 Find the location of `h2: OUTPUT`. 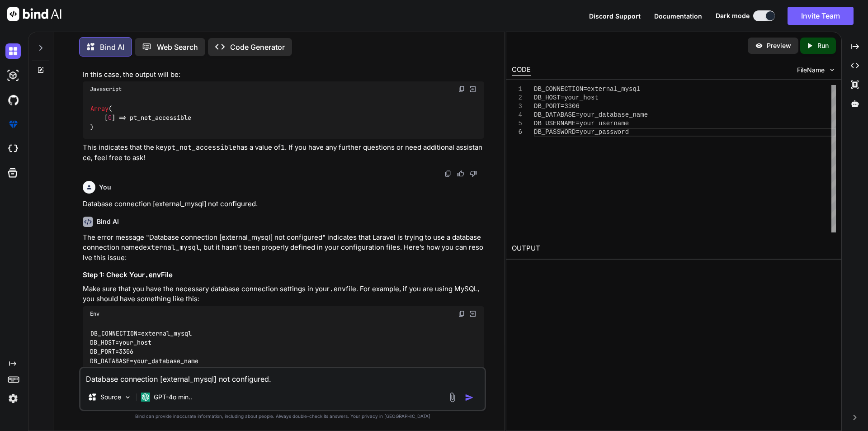

h2: OUTPUT is located at coordinates (673, 249).